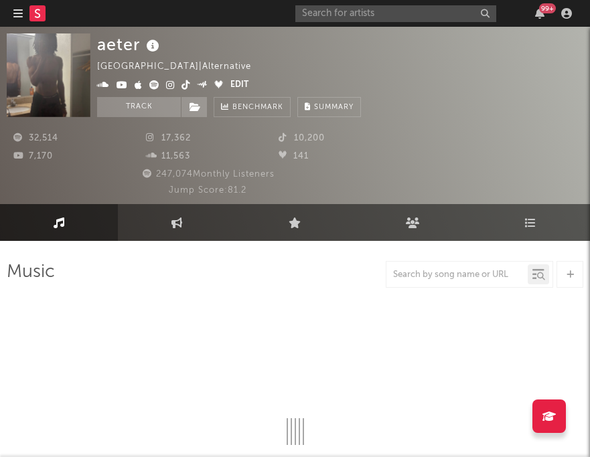 The width and height of the screenshot is (590, 457). What do you see at coordinates (130, 44) in the screenshot?
I see `div: aeter` at bounding box center [130, 44].